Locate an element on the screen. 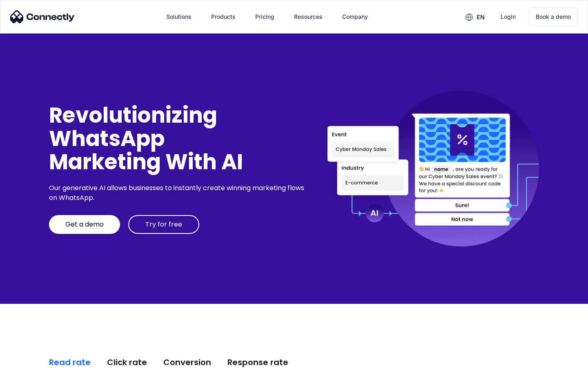 The height and width of the screenshot is (368, 588). div: en is located at coordinates (481, 17).